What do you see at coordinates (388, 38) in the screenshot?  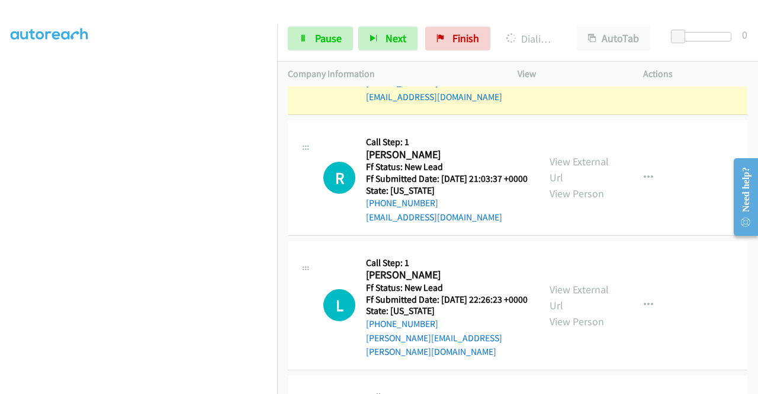 I see `button: Next` at bounding box center [388, 38].